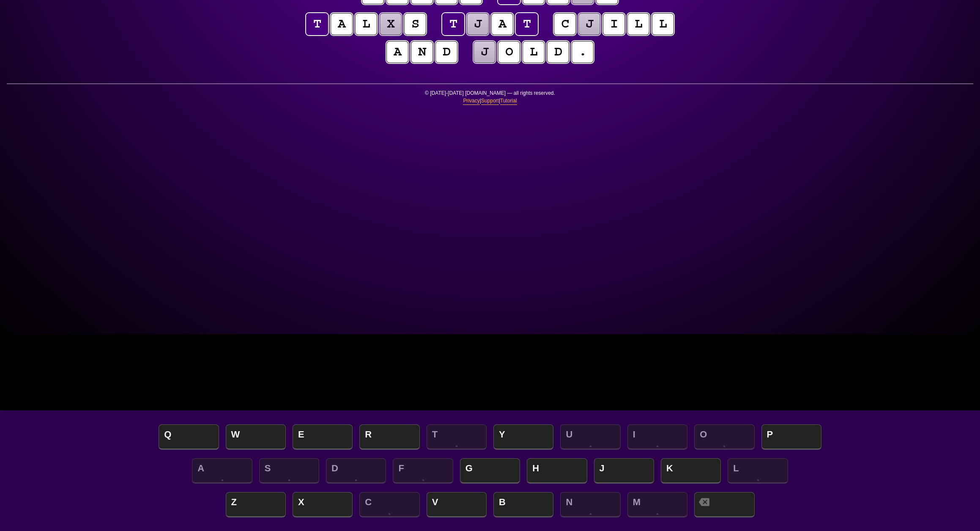 This screenshot has width=980, height=531. Describe the element at coordinates (524, 505) in the screenshot. I see `span: B` at that location.